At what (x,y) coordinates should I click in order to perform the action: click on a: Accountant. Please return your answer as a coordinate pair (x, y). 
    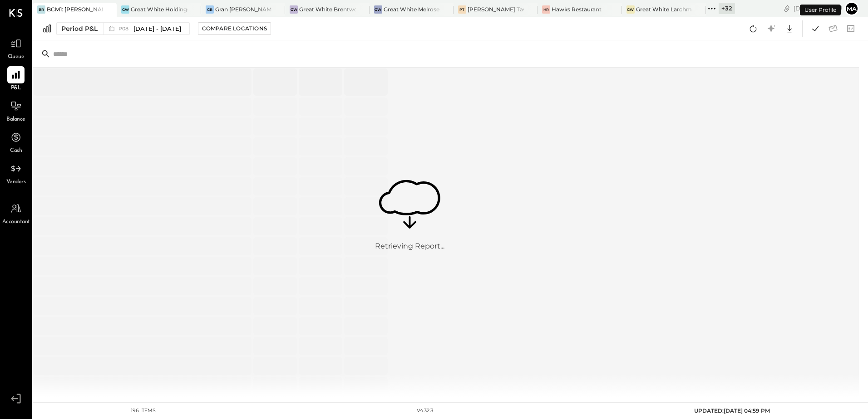
    Looking at the image, I should click on (16, 213).